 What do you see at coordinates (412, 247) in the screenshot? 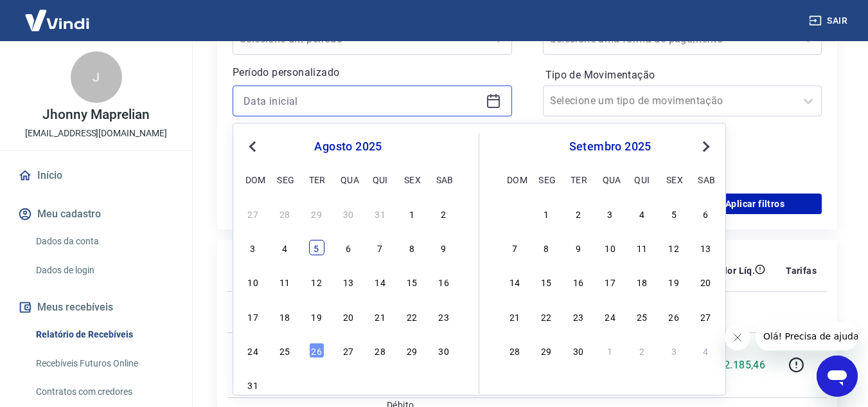
I see `div: Choose sexta-feira, 8 de agosto de 2025` at bounding box center [412, 247].